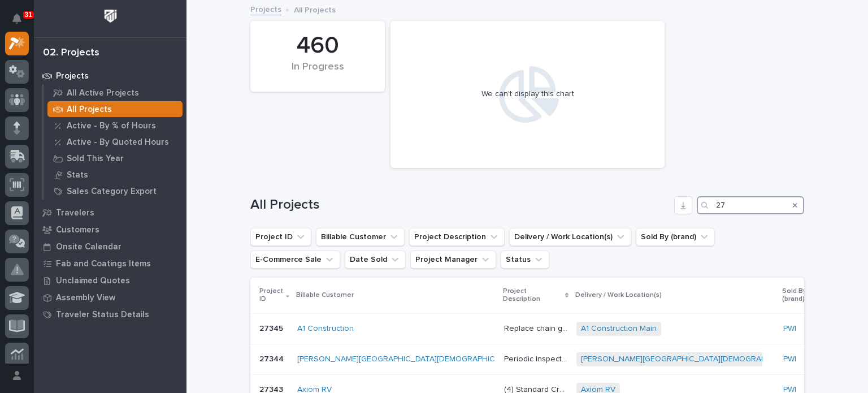 This screenshot has width=868, height=393. Describe the element at coordinates (115, 125) in the screenshot. I see `a: Active - By % of Hours` at that location.